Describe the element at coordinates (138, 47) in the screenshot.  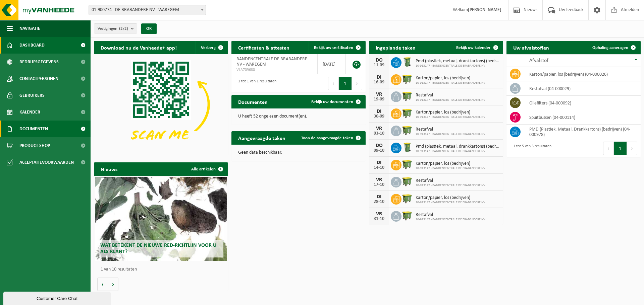
I see `h2: Download nu de Vanheede+ app!` at that location.